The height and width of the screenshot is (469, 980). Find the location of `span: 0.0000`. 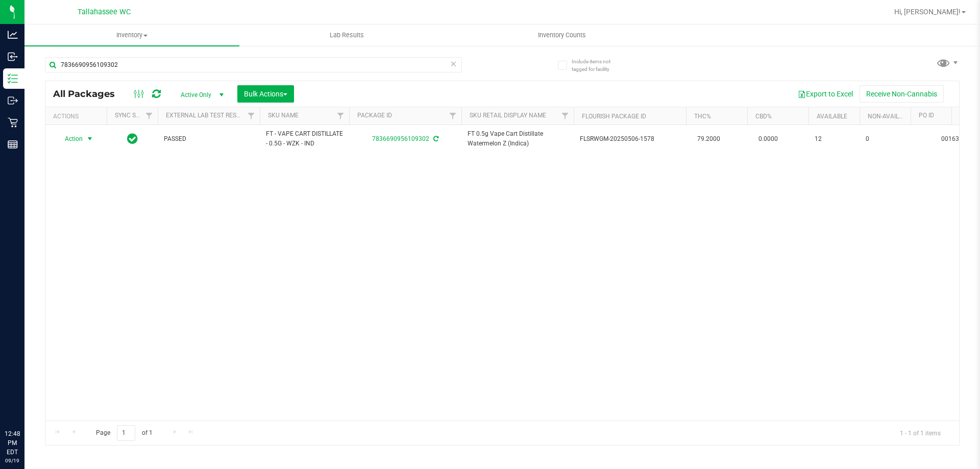

span: 0.0000 is located at coordinates (769, 139).